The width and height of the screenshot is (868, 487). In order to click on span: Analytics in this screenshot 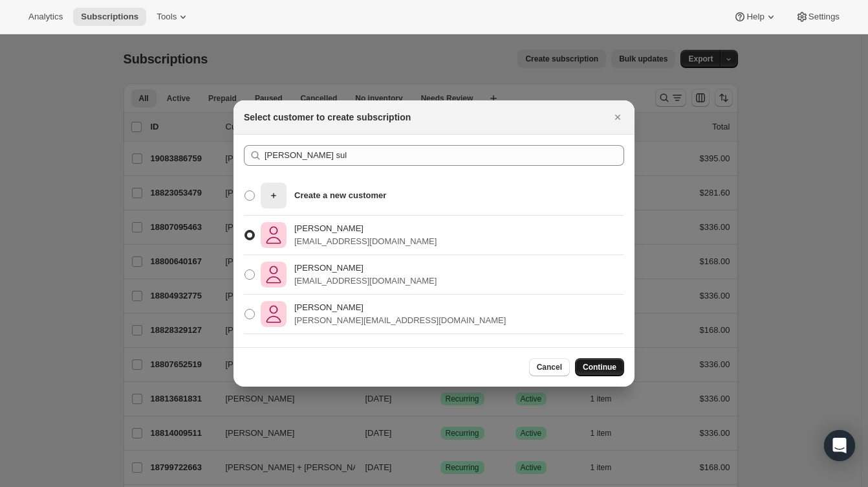, I will do `click(45, 16)`.